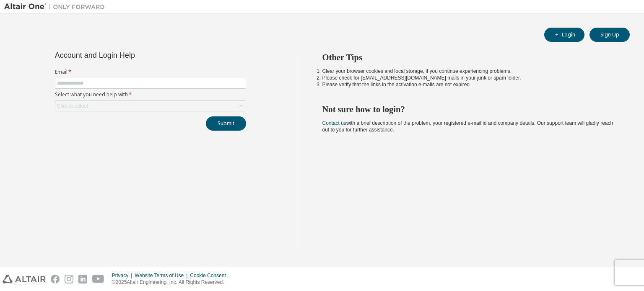  What do you see at coordinates (210, 276) in the screenshot?
I see `div: Cookie Consent` at bounding box center [210, 276].